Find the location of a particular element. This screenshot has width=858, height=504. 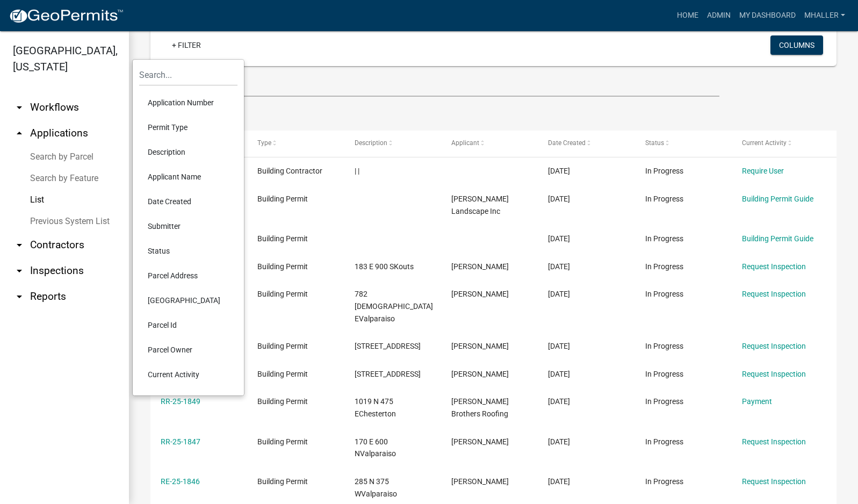

span: John Kornacki is located at coordinates (480, 294).